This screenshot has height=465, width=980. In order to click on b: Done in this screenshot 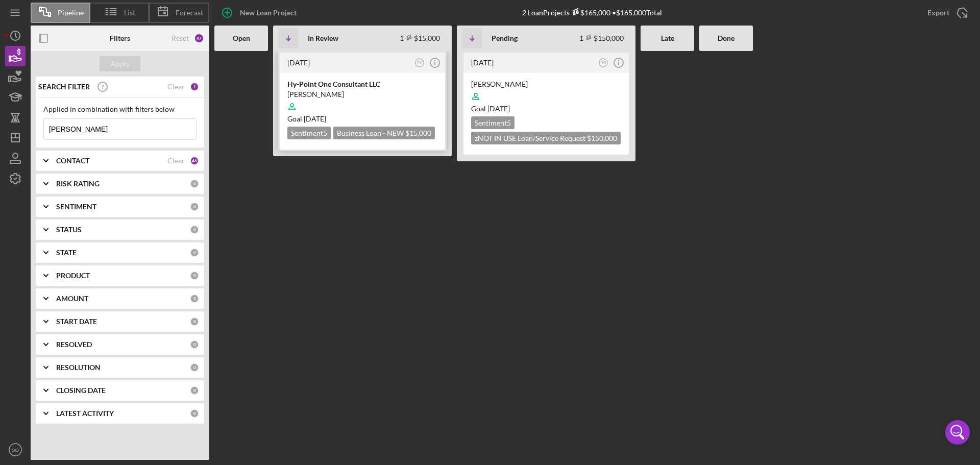, I will do `click(726, 38)`.